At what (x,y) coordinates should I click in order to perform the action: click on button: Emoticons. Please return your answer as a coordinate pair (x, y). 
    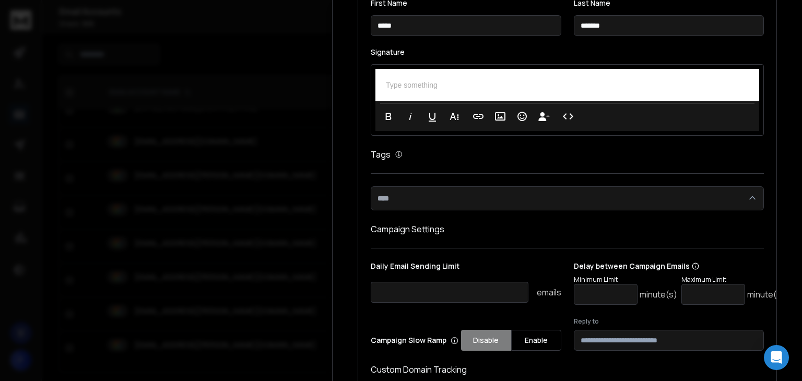
    Looking at the image, I should click on (522, 116).